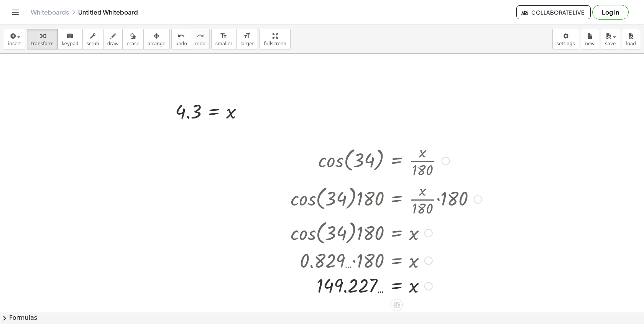 The height and width of the screenshot is (324, 644). What do you see at coordinates (275, 39) in the screenshot?
I see `button: fullscreen` at bounding box center [275, 39].